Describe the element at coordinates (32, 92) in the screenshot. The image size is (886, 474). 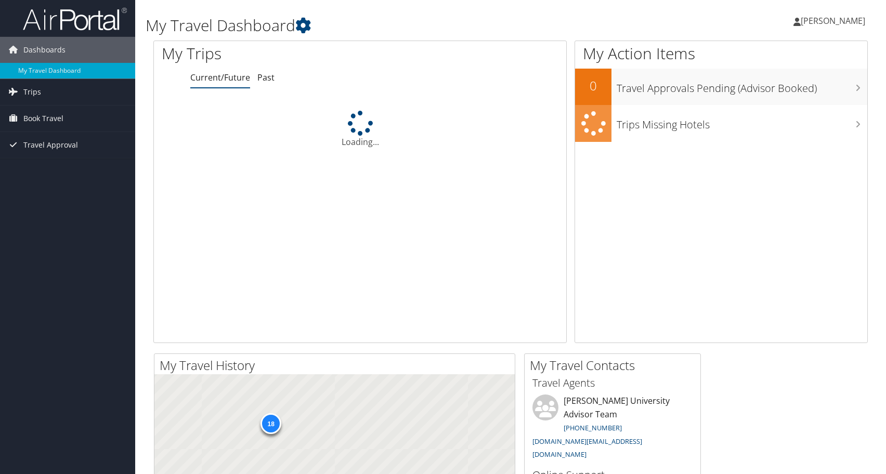
I see `span: Trips` at that location.